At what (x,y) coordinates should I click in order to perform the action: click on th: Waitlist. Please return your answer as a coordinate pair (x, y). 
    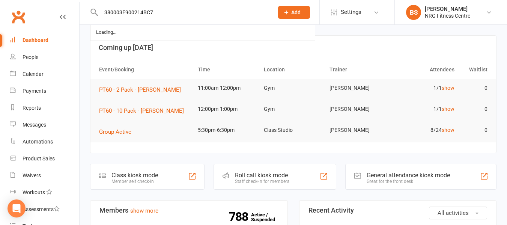
    Looking at the image, I should click on (474, 69).